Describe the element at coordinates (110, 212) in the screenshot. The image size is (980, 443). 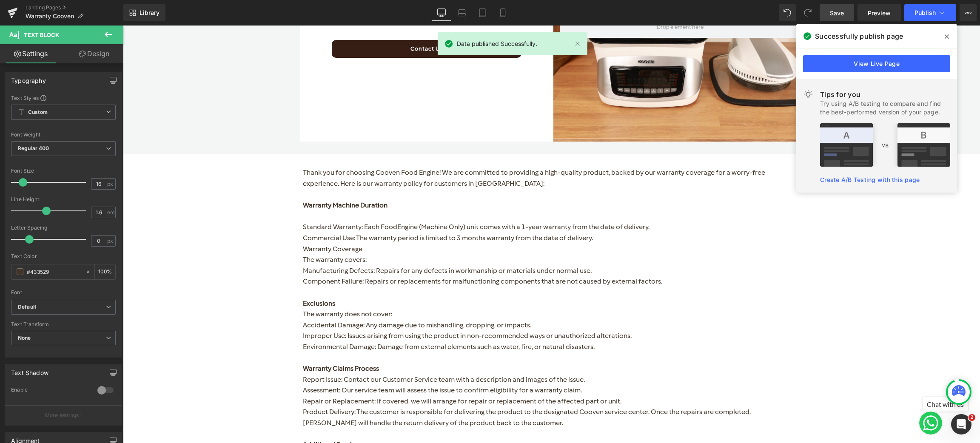
I see `span: em` at that location.